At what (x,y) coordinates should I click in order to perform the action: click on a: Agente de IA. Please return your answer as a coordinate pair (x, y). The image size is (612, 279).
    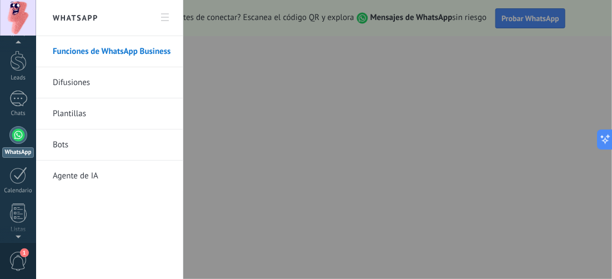
    Looking at the image, I should click on (112, 176).